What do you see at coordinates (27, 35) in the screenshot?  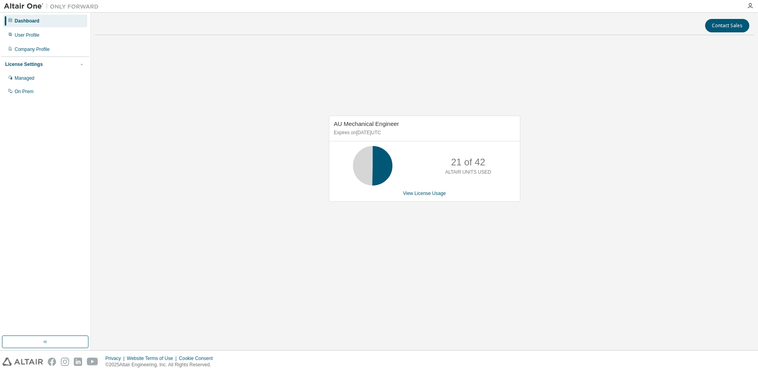 I see `div: User Profile` at bounding box center [27, 35].